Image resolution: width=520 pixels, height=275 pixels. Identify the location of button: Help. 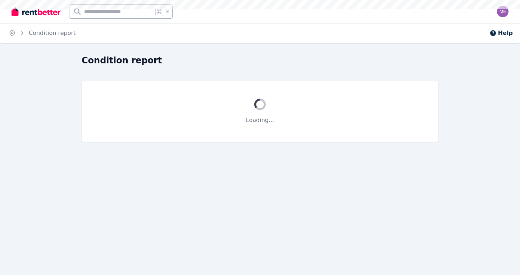
(501, 33).